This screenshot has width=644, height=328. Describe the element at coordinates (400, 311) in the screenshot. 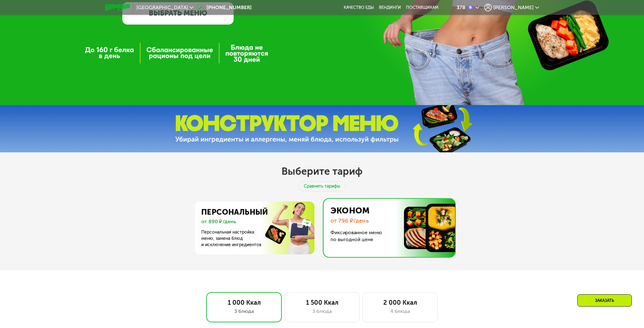

I see `div: 4 блюда` at that location.